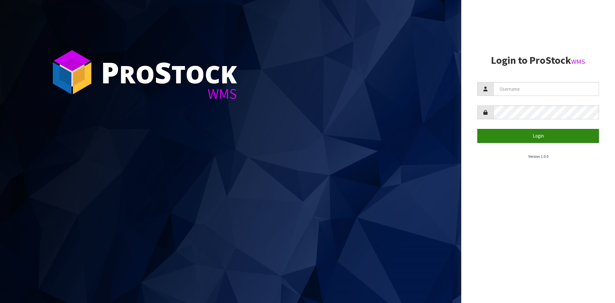  I want to click on span: S, so click(163, 72).